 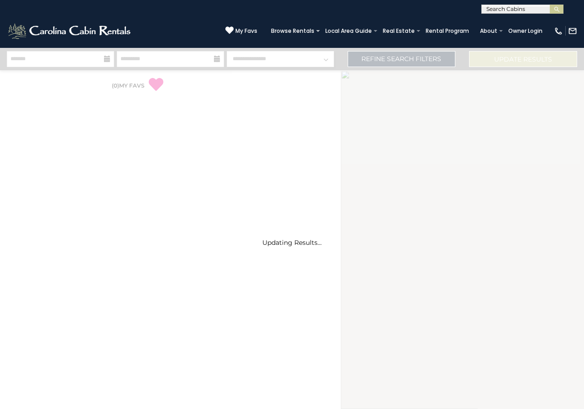 I want to click on a: Browse Rentals, so click(x=292, y=31).